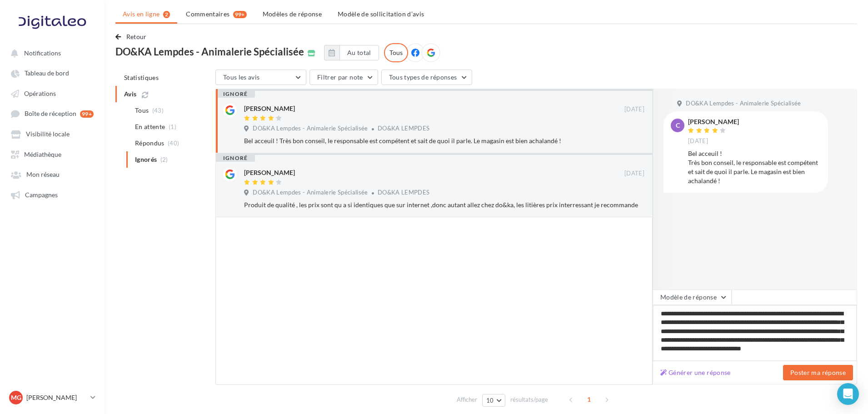 The image size is (868, 414). Describe the element at coordinates (343, 77) in the screenshot. I see `button: Filtrer par note` at that location.